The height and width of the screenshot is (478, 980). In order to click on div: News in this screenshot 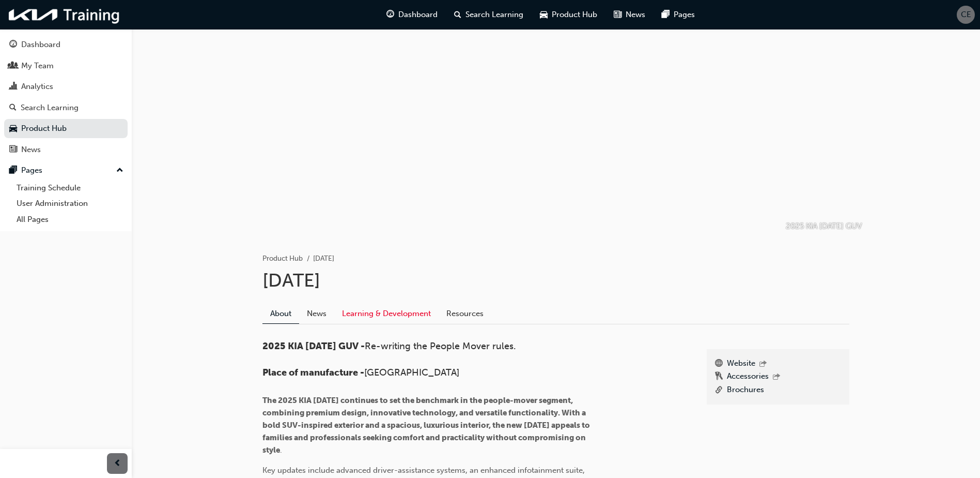, I will do `click(31, 149)`.